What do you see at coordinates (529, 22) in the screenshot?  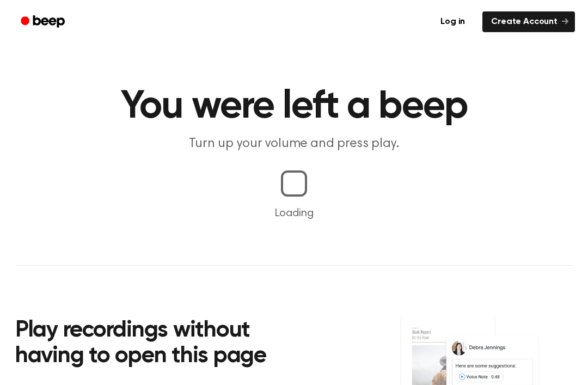 I see `a: Create Account` at bounding box center [529, 22].